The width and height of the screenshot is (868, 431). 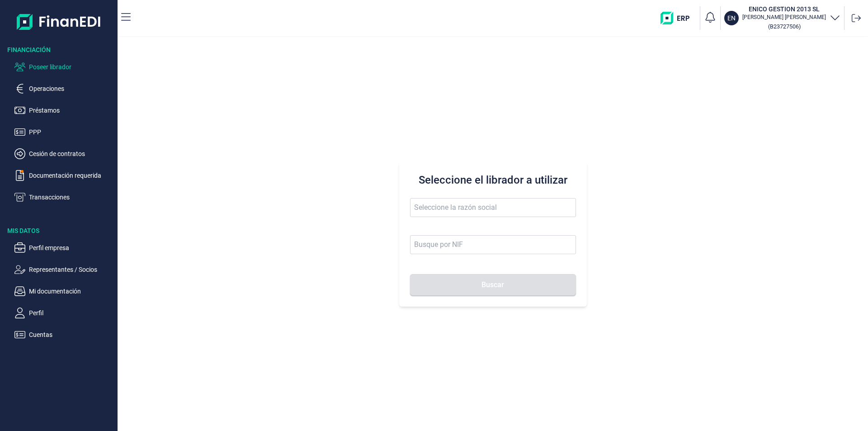 What do you see at coordinates (493, 285) in the screenshot?
I see `button: Buscar` at bounding box center [493, 285].